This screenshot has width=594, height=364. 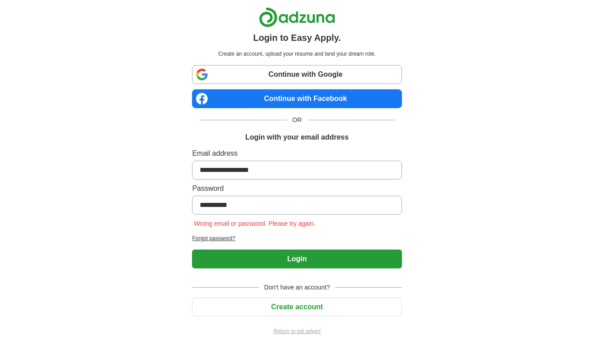 What do you see at coordinates (297, 120) in the screenshot?
I see `span: OR` at bounding box center [297, 120].